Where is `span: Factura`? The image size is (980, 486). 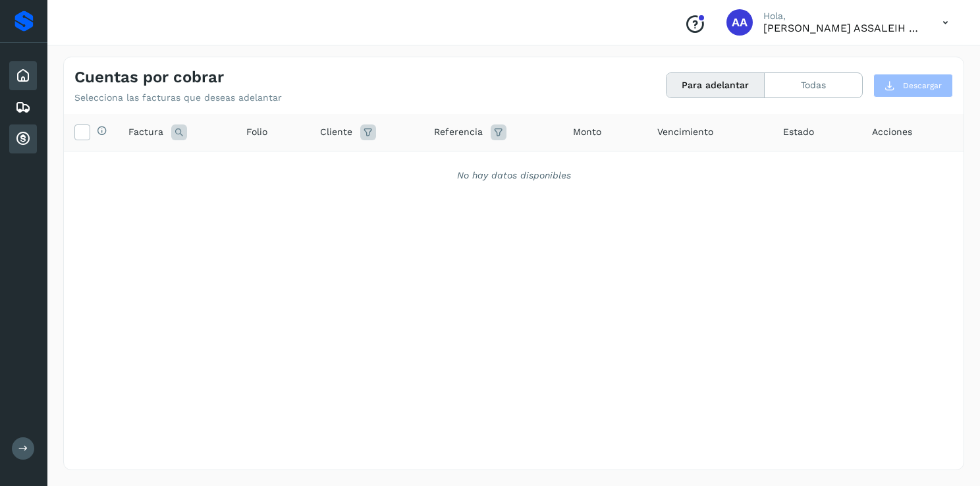
span: Factura is located at coordinates (146, 132).